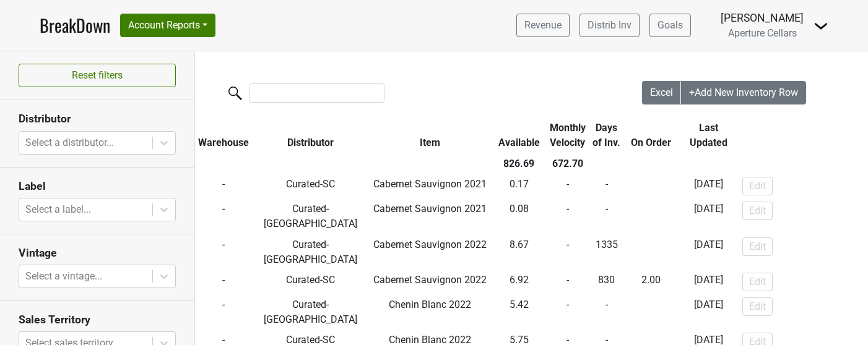 Image resolution: width=868 pixels, height=345 pixels. I want to click on th: &nbsp;: activate to sort column ascending, so click(800, 136).